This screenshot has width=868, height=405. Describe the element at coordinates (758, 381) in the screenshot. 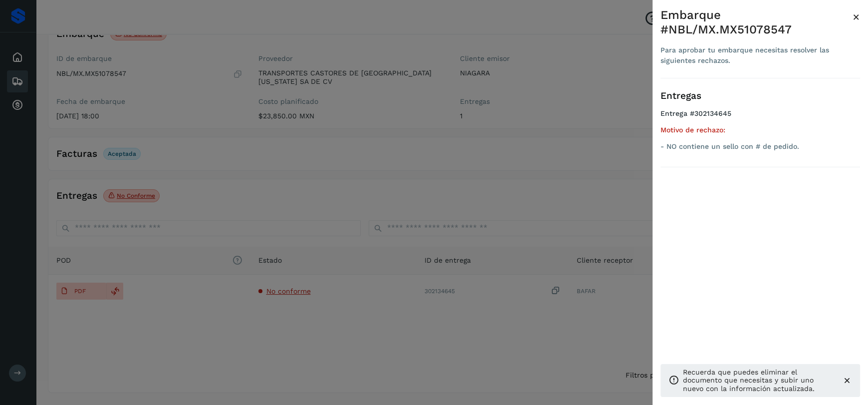

I see `p: Recuerda que puedes eliminar el documento que necesitas y subir uno nuevo con la información actu...` at that location.